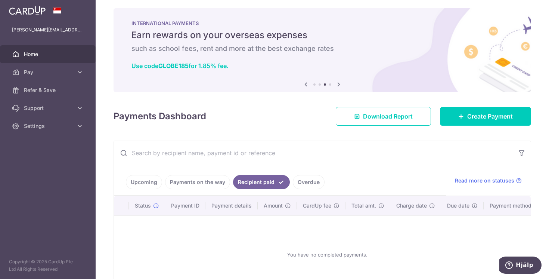 The height and width of the screenshot is (279, 549). What do you see at coordinates (322, 23) in the screenshot?
I see `p: INTERNATIONAL PAYMENTS` at bounding box center [322, 23].